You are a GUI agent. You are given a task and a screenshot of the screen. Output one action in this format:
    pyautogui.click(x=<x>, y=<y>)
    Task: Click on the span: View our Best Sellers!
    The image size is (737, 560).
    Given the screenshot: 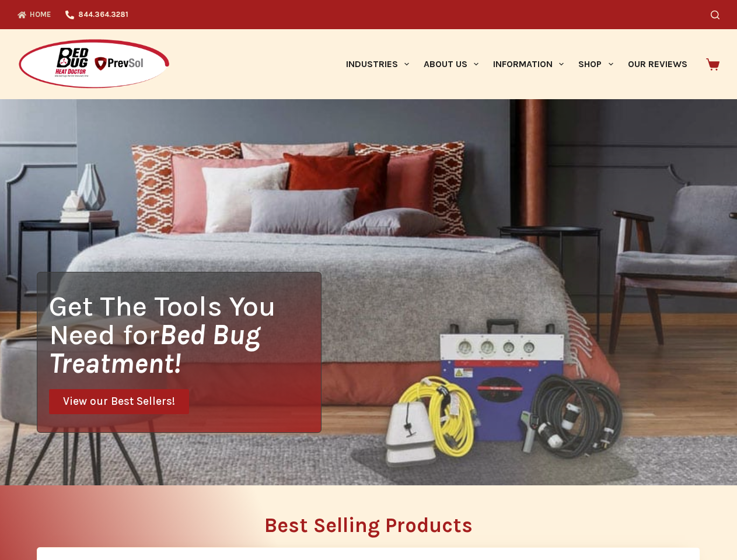 What is the action you would take?
    pyautogui.click(x=119, y=401)
    